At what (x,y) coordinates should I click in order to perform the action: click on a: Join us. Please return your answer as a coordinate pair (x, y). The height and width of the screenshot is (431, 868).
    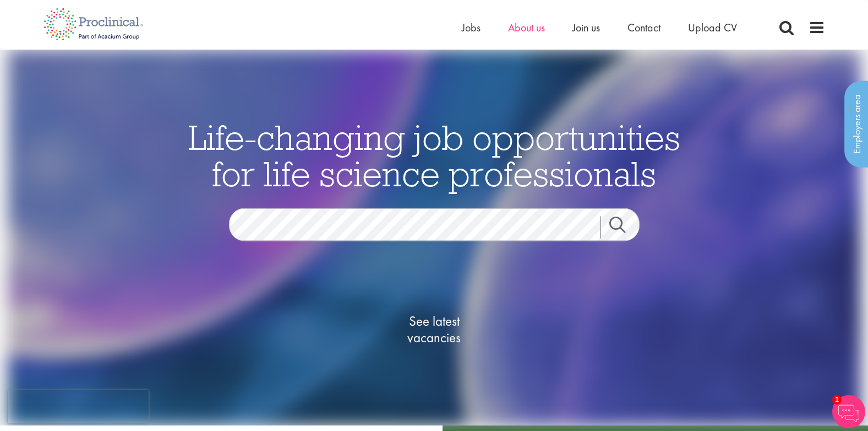
    Looking at the image, I should click on (586, 27).